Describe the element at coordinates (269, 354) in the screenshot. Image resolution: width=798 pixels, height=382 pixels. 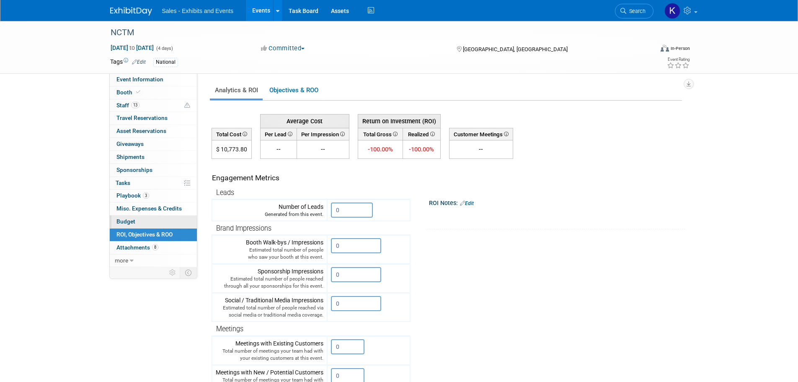
I see `div: Total number of meetings your team had with your existing customers at this event.` at that location.